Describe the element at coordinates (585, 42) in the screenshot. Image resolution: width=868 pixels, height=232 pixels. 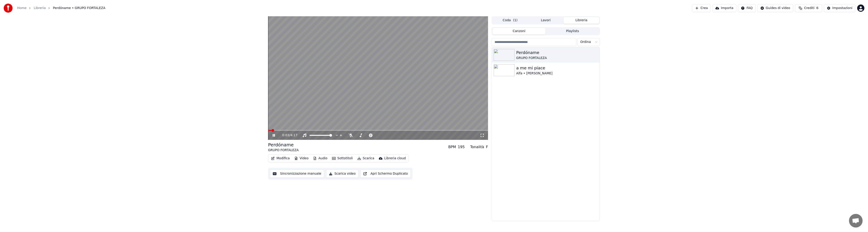
I see `span: Ordina` at that location.